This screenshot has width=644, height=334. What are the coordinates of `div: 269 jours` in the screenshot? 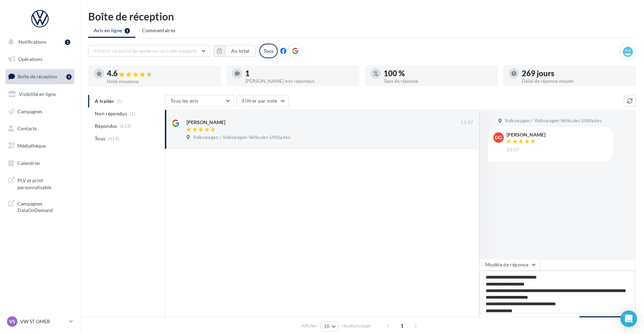 It's located at (575, 74).